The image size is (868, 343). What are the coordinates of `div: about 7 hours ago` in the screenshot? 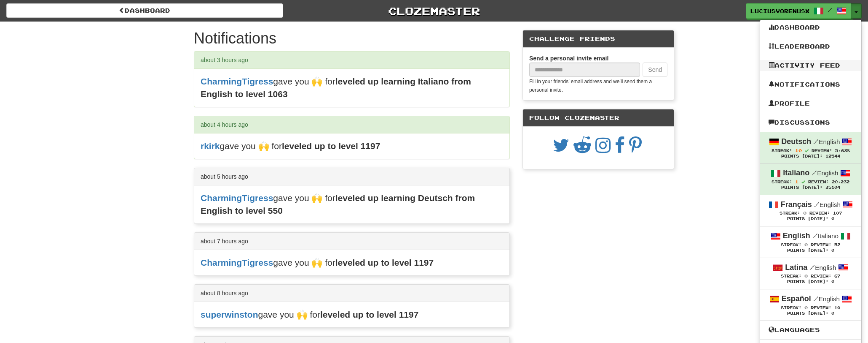 It's located at (352, 241).